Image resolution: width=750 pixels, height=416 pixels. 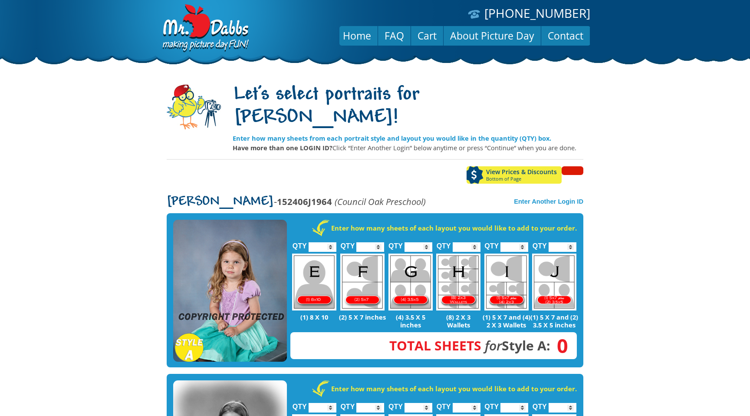 What do you see at coordinates (554, 282) in the screenshot?
I see `img: J` at bounding box center [554, 282].